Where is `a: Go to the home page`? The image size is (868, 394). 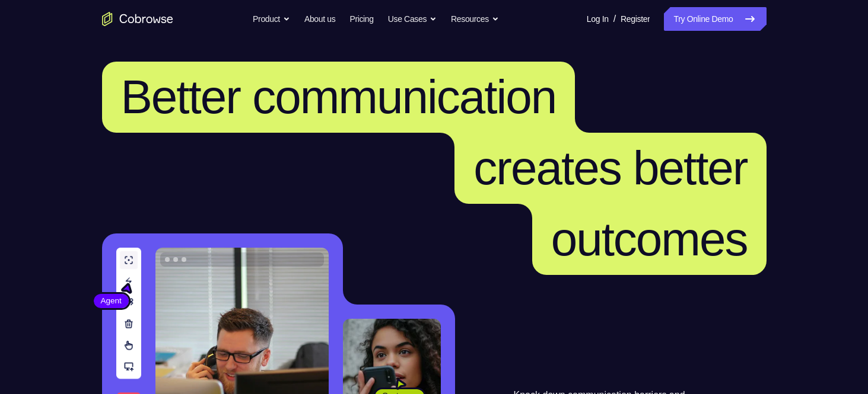
a: Go to the home page is located at coordinates (138, 19).